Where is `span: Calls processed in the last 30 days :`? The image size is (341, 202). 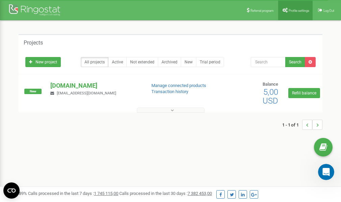
span: Calls processed in the last 30 days : is located at coordinates (165, 193).